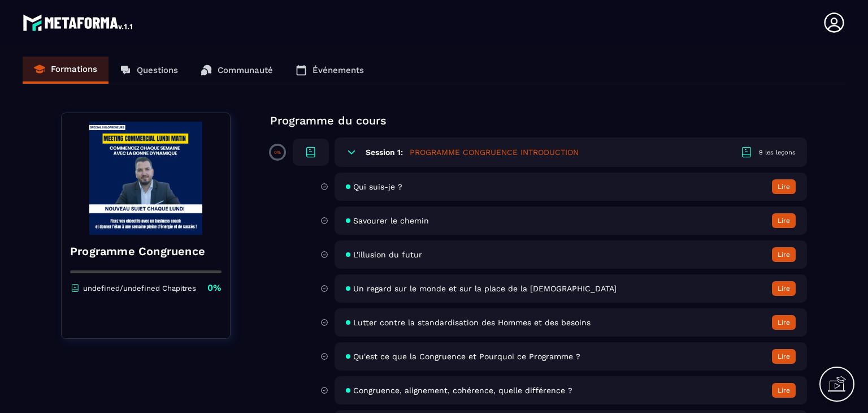 This screenshot has width=868, height=413. I want to click on div: 9 les leçons, so click(777, 152).